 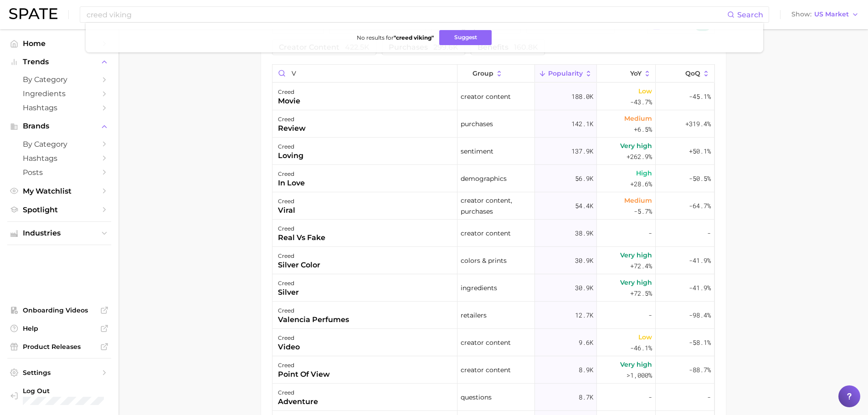 I want to click on div: silver color, so click(x=299, y=265).